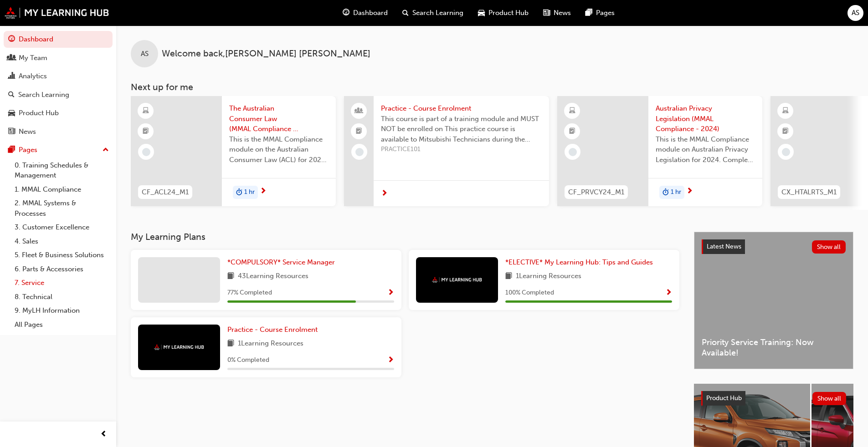 Image resolution: width=868 pixels, height=447 pixels. I want to click on a: mmal, so click(57, 13).